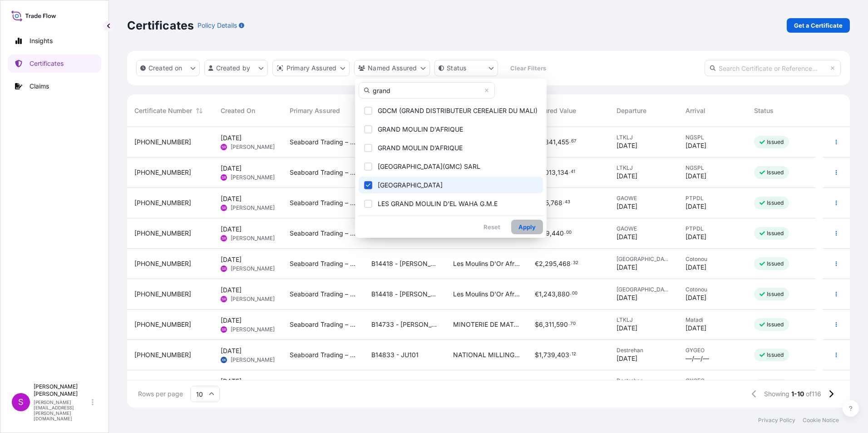  What do you see at coordinates (451, 129) in the screenshot?
I see `button: GRAND MOULIN D'AFRIQUE` at bounding box center [451, 129].